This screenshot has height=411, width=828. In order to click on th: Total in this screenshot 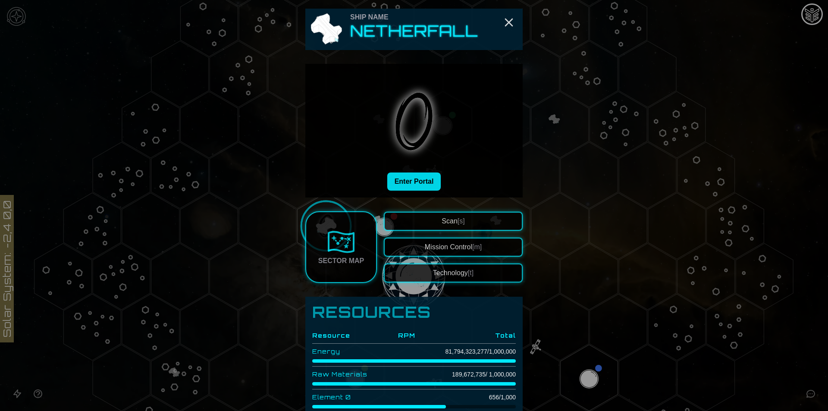, I will do `click(465, 335)`.